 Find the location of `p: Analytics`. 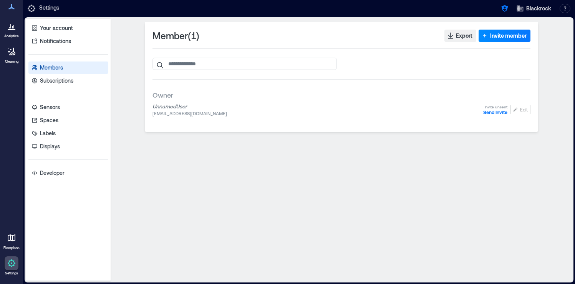

p: Analytics is located at coordinates (12, 36).